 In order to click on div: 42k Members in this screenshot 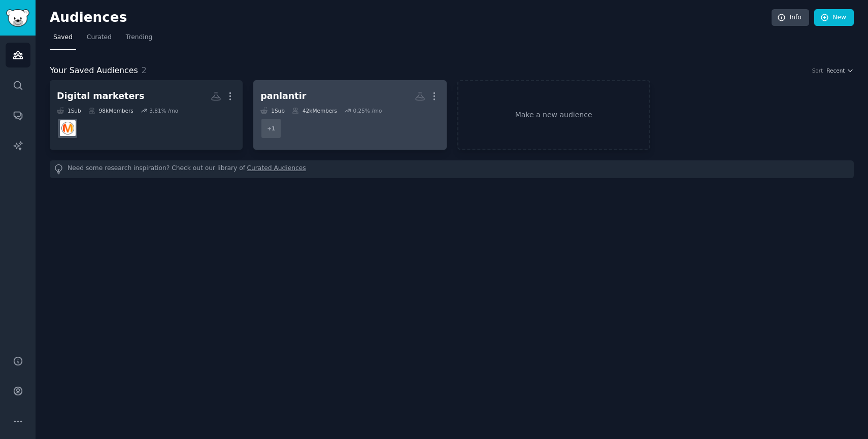, I will do `click(314, 111)`.